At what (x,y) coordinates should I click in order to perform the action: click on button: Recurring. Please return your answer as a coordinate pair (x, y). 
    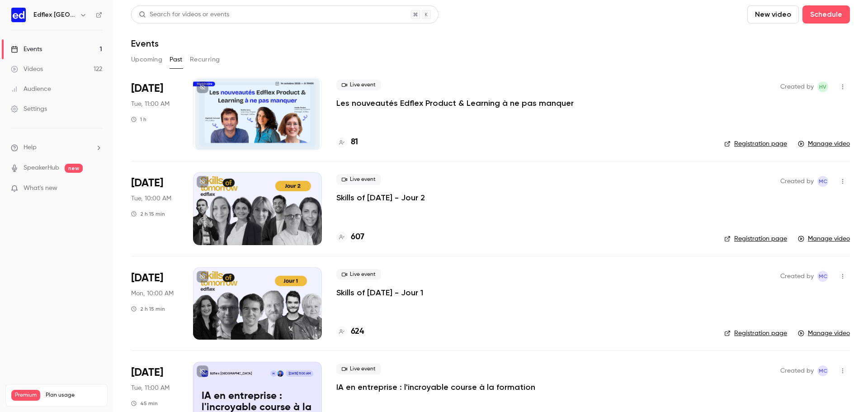
    Looking at the image, I should click on (205, 60).